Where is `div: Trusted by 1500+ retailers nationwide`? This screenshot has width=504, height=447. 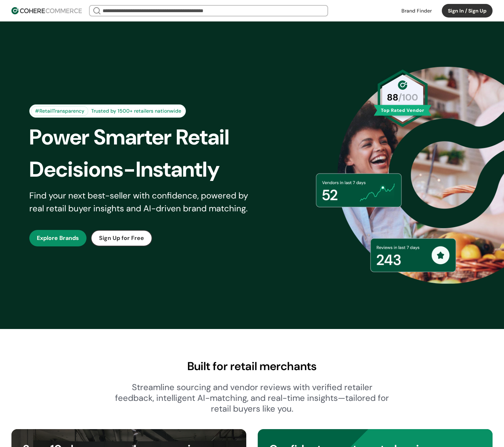
div: Trusted by 1500+ retailers nationwide is located at coordinates (136, 111).